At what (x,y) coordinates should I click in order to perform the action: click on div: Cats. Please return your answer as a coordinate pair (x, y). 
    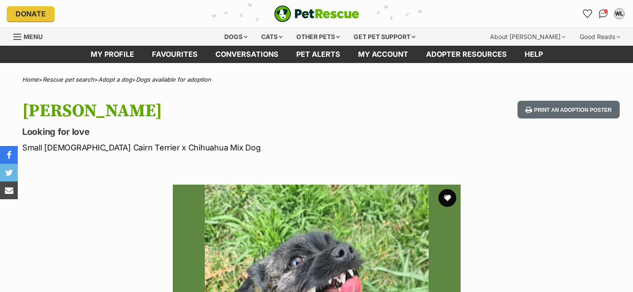
    Looking at the image, I should click on (272, 37).